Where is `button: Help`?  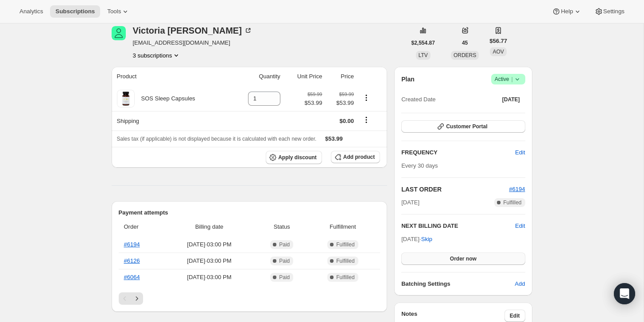 button: Help is located at coordinates (566, 12).